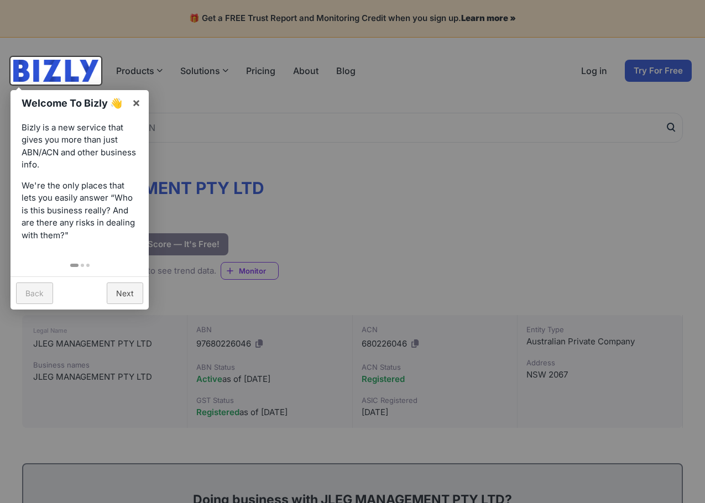 Image resolution: width=705 pixels, height=503 pixels. Describe the element at coordinates (125, 293) in the screenshot. I see `a: Next` at that location.